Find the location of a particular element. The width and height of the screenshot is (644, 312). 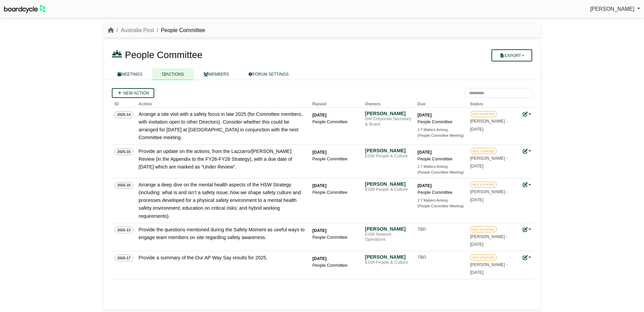

a: Australia Post is located at coordinates (137, 30).